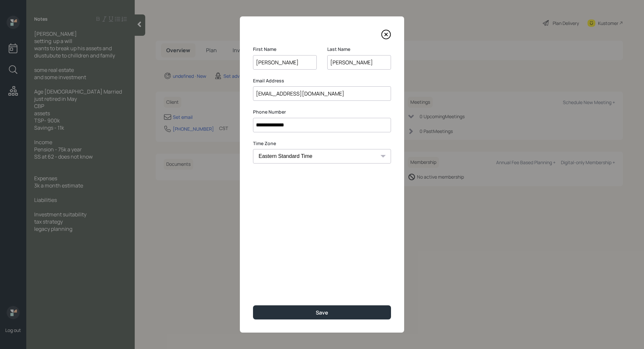  I want to click on label: Last Name, so click(359, 49).